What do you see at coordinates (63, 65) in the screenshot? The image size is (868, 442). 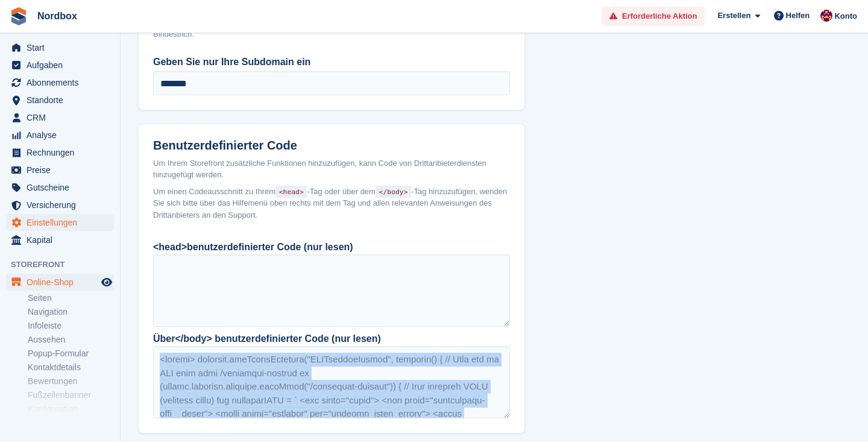 I see `span: Aufgaben` at bounding box center [63, 65].